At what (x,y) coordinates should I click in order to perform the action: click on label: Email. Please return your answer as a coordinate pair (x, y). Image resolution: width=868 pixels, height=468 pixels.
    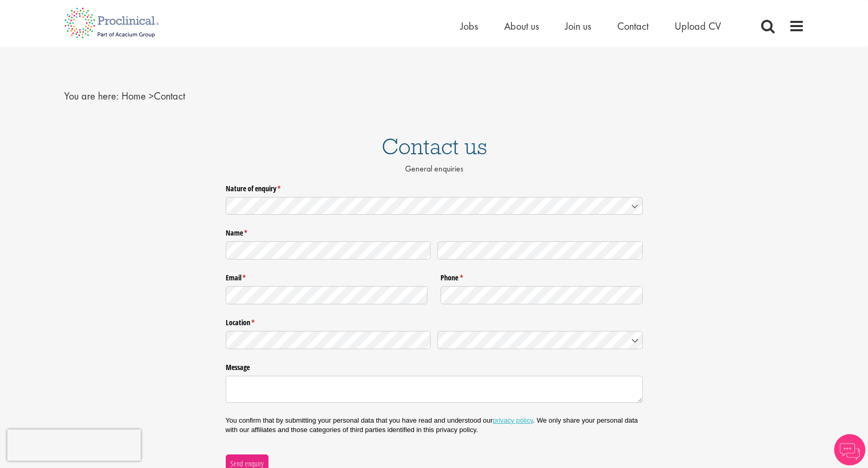
    Looking at the image, I should click on (327, 276).